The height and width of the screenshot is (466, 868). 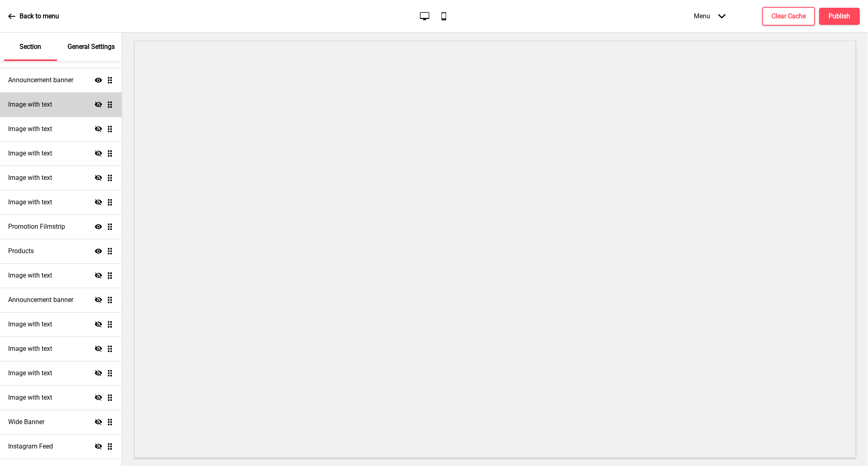 What do you see at coordinates (789, 16) in the screenshot?
I see `button: Clear Cache` at bounding box center [789, 16].